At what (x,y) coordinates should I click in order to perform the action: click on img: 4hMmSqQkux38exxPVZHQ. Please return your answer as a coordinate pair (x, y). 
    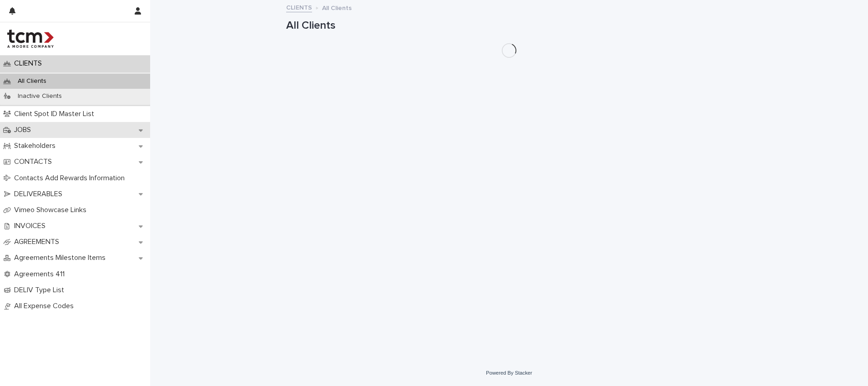
    Looking at the image, I should click on (30, 39).